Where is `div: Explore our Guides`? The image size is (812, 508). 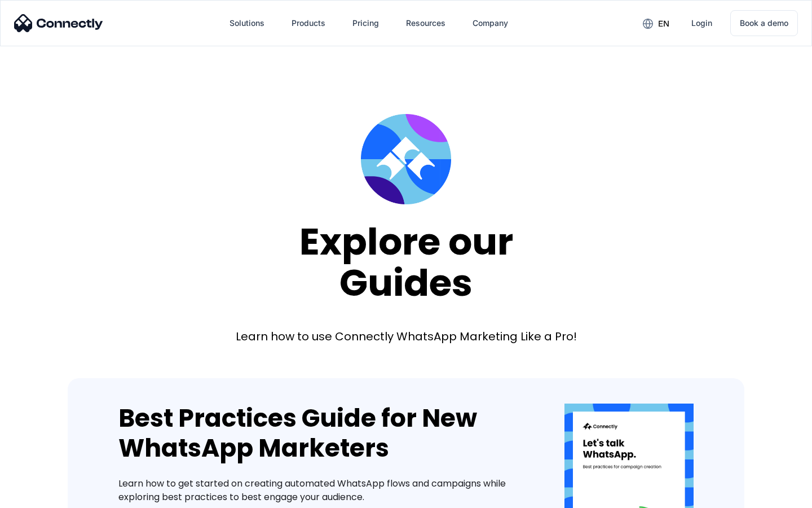 div: Explore our Guides is located at coordinates (406, 262).